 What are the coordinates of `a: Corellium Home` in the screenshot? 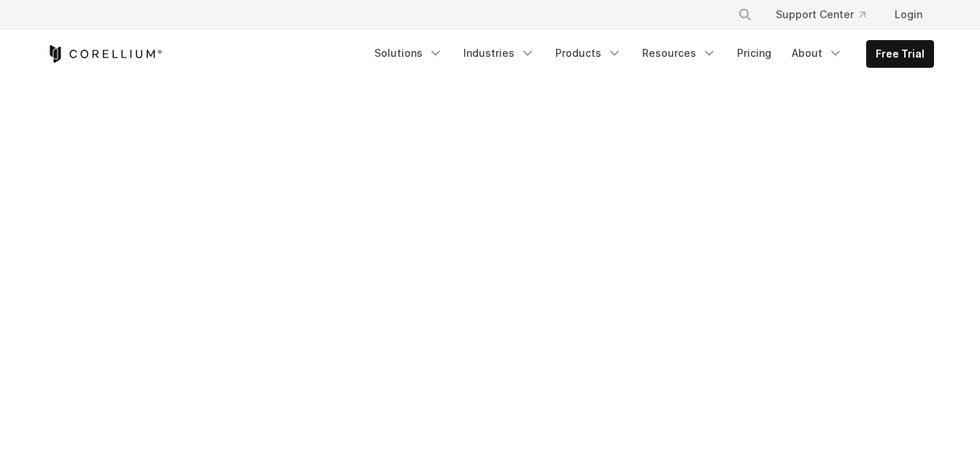 It's located at (104, 54).